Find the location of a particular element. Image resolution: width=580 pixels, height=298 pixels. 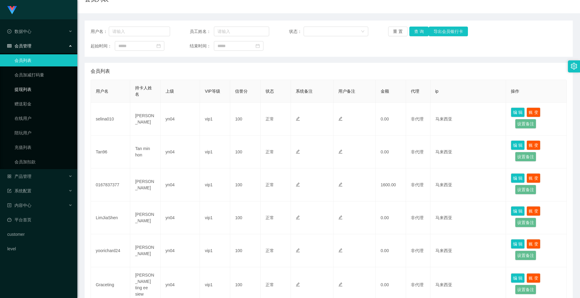

td: selina010 is located at coordinates (111, 119).